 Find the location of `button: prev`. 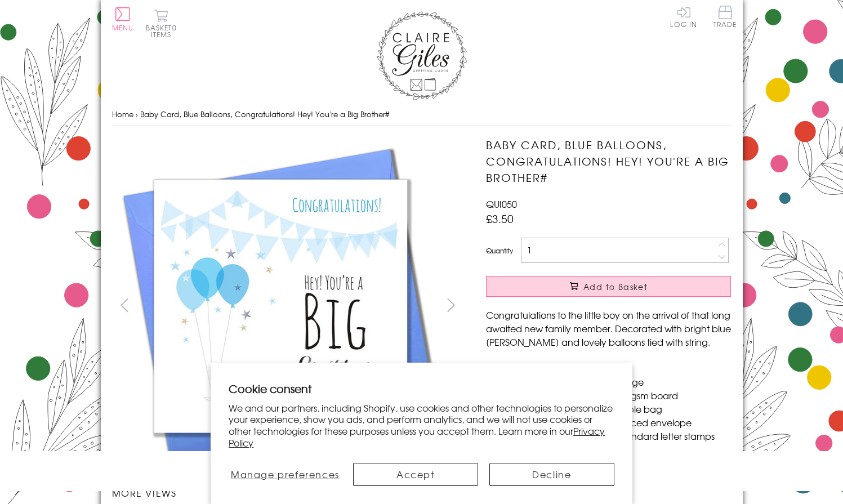

button: prev is located at coordinates (124, 304).